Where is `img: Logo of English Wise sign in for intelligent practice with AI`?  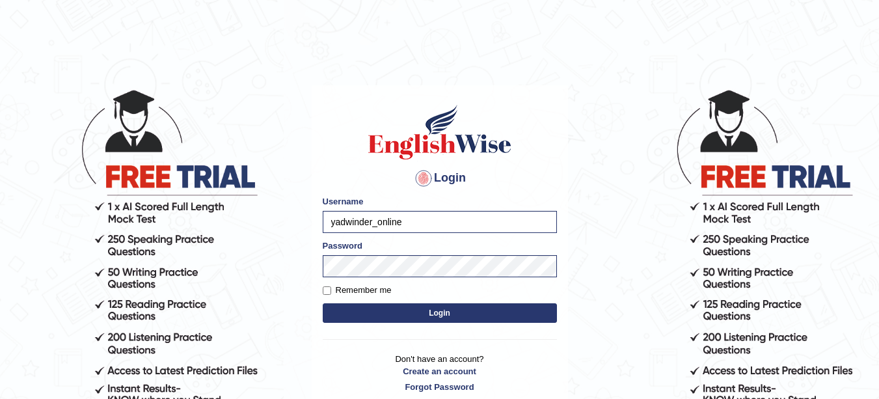
img: Logo of English Wise sign in for intelligent practice with AI is located at coordinates (440, 132).